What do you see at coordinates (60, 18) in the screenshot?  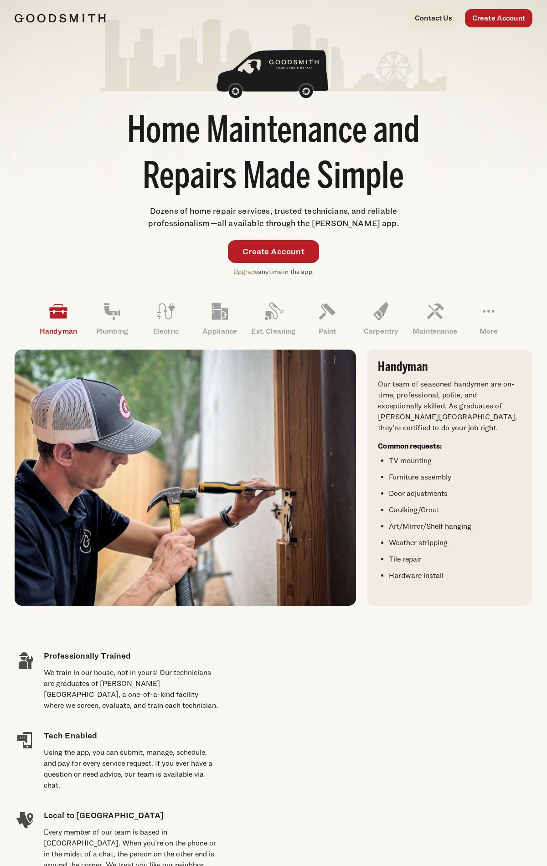 I see `img: Goodsmith` at bounding box center [60, 18].